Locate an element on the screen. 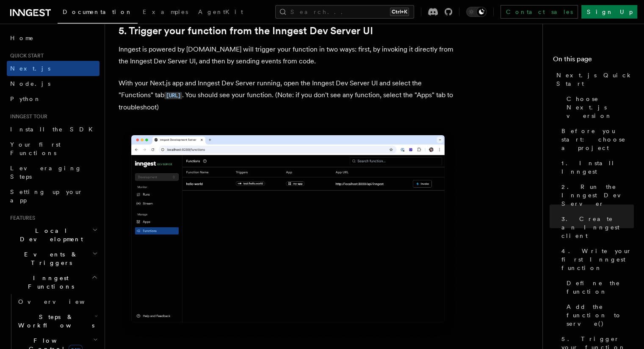  span: Examples is located at coordinates (165, 12).